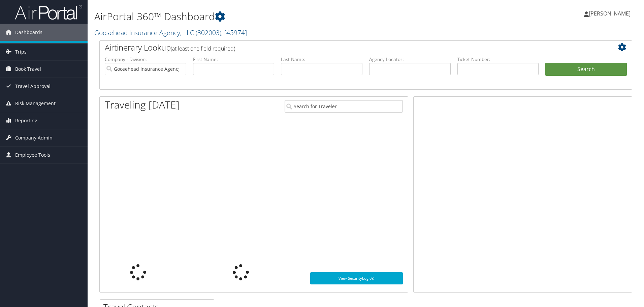 Image resolution: width=644 pixels, height=307 pixels. What do you see at coordinates (343, 106) in the screenshot?
I see `input: Search for Traveler` at bounding box center [343, 106].